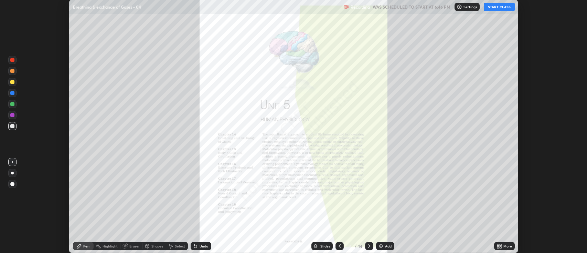 The width and height of the screenshot is (587, 253). I want to click on img: recording.375f2c34.svg, so click(347, 7).